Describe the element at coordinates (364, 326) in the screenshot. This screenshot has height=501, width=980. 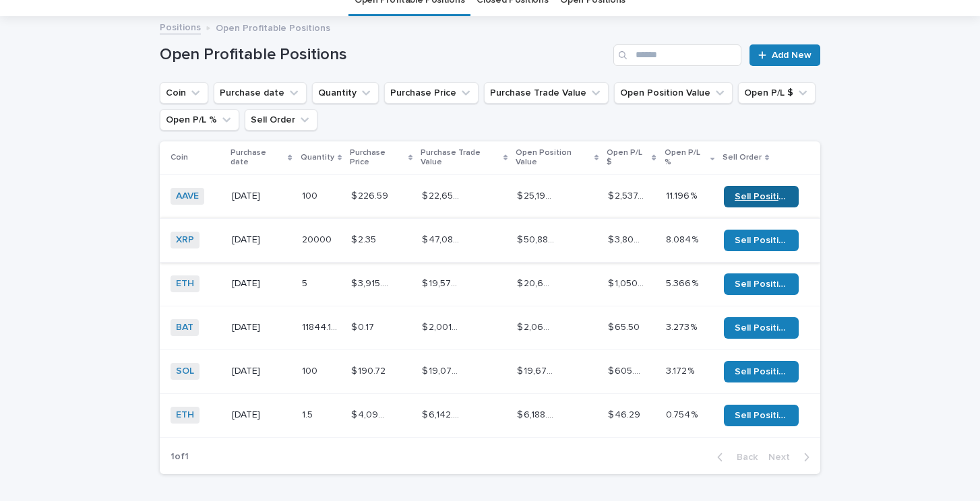
I see `p: $ 0.17` at that location.